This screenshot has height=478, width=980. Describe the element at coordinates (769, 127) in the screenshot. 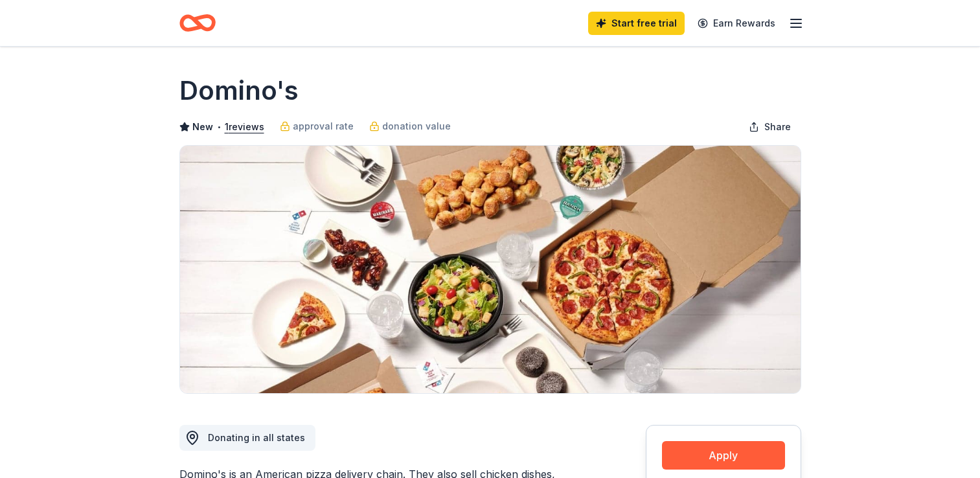

I see `button: Share` at that location.